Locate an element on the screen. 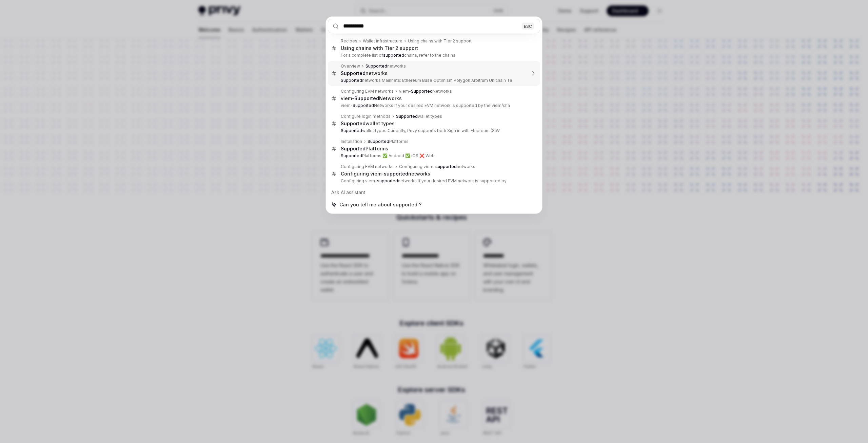  p: viem- Networks If your desired EVM network is supported by the viem/cha is located at coordinates (433, 106).